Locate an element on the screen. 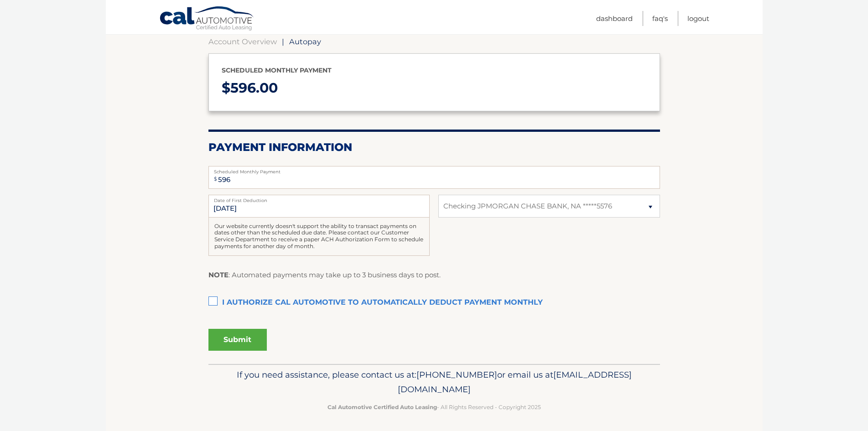 Image resolution: width=868 pixels, height=431 pixels. input: Payment Amount is located at coordinates (434, 178).